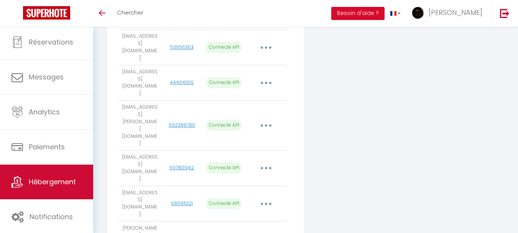 The width and height of the screenshot is (518, 233). Describe the element at coordinates (44, 112) in the screenshot. I see `span: Analytics` at that location.